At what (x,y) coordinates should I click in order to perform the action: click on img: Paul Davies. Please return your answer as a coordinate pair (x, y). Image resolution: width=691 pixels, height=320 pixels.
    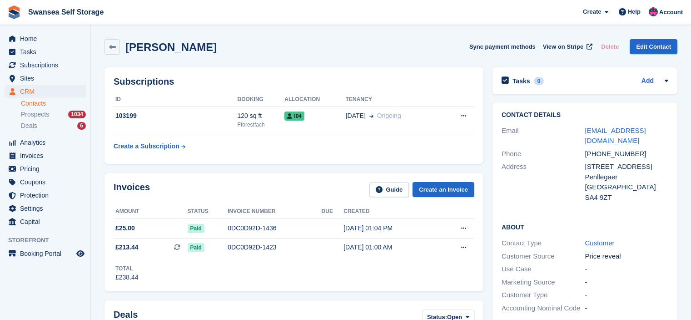
    Looking at the image, I should click on (654, 12).